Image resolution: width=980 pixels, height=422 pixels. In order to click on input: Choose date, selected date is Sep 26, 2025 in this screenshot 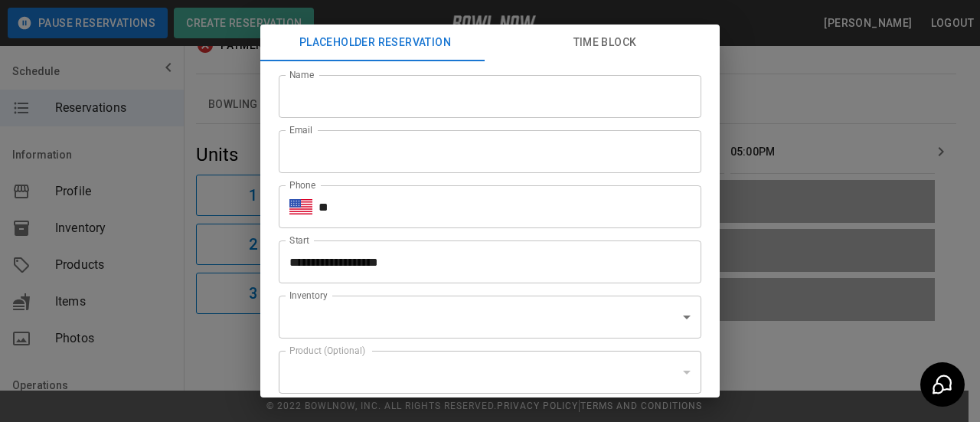, I will do `click(485, 262)`.